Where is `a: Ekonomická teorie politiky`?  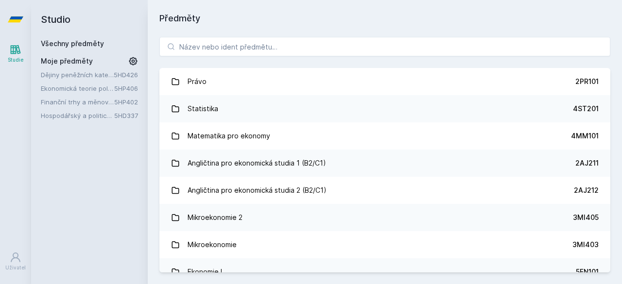 a: Ekonomická teorie politiky is located at coordinates (77, 89).